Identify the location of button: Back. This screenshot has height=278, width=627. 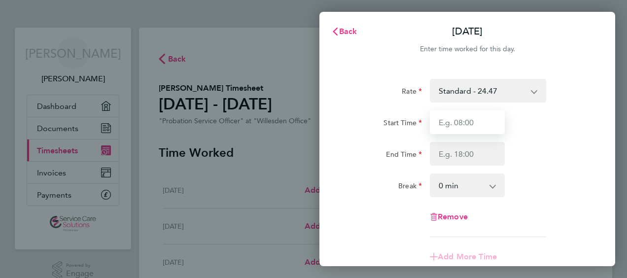
(344, 32).